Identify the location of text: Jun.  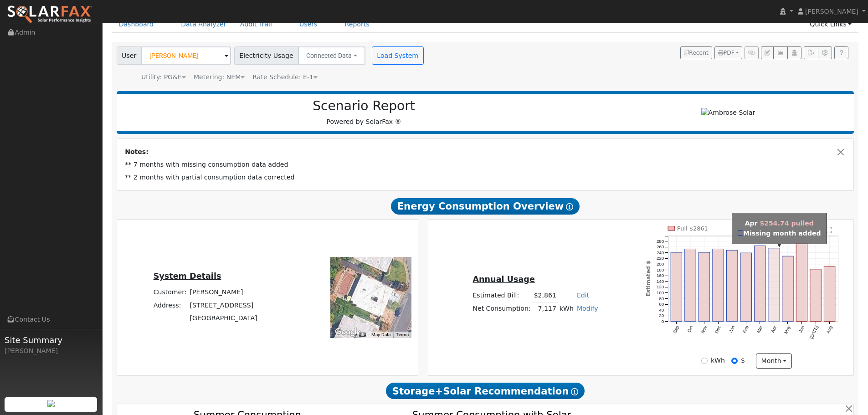
(802, 328).